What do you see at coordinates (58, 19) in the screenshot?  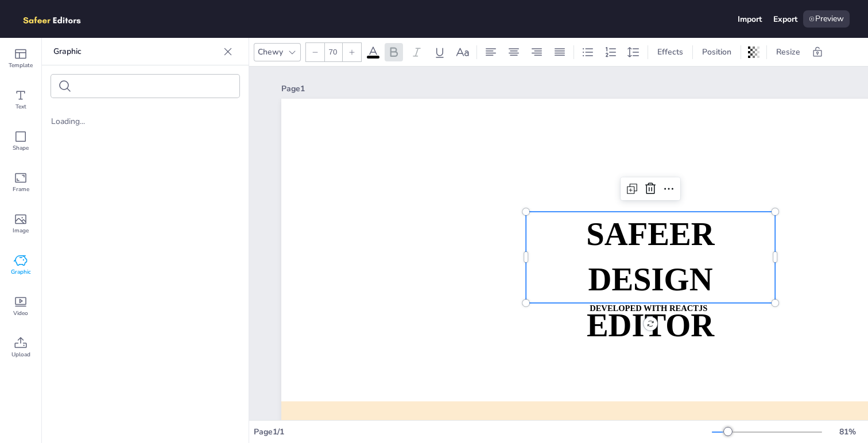 I see `img: logo.png` at bounding box center [58, 19].